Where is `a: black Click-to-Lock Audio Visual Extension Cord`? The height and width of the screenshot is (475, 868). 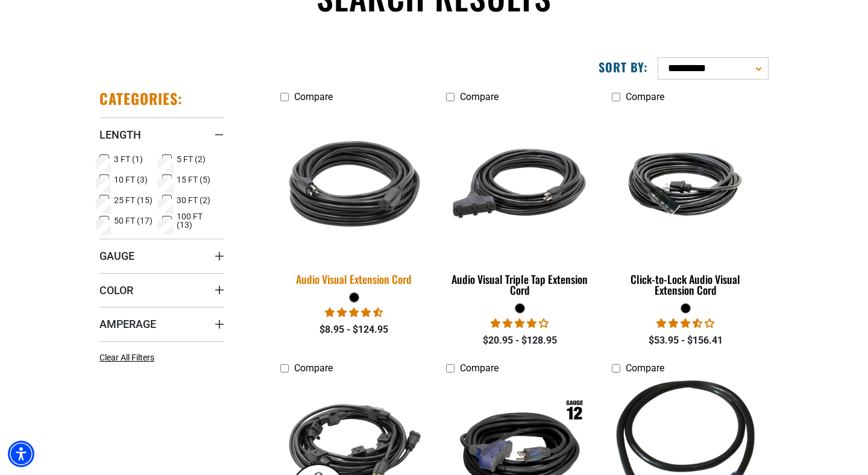
a: black Click-to-Lock Audio Visual Extension Cord is located at coordinates (685, 206).